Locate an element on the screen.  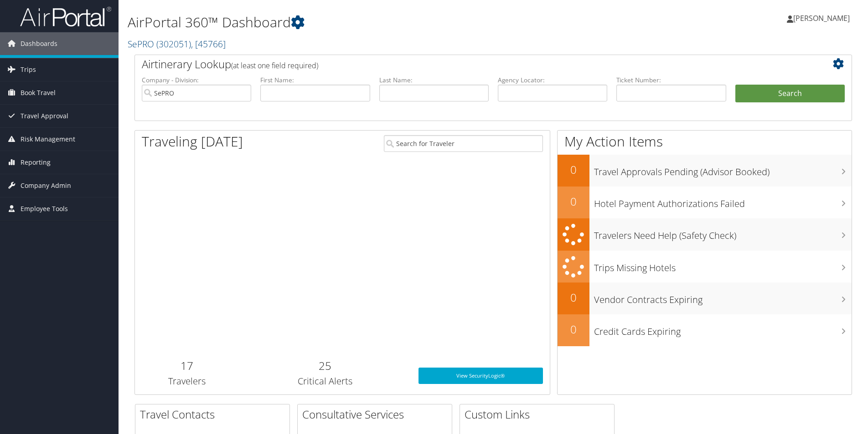
span: Travel Approval is located at coordinates (44, 116).